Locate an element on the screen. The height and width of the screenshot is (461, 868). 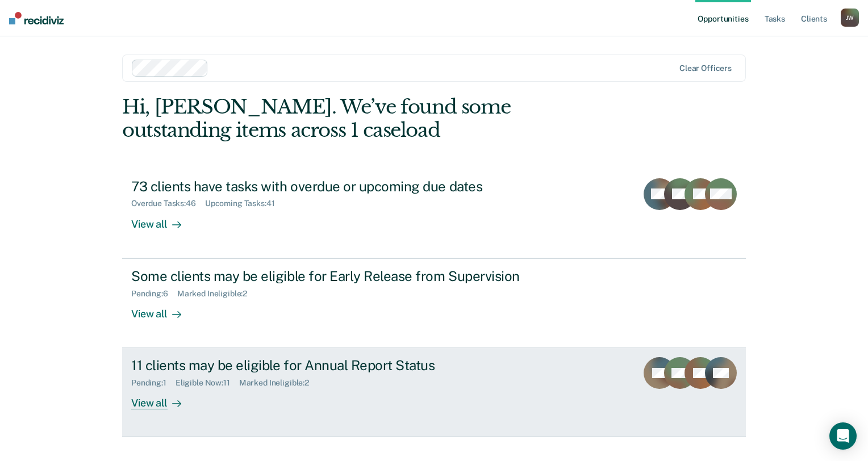
a: 11 clients may be eligible for Annual Report StatusPending:1Eligible Now:11Marked Ineligible:2Vie... is located at coordinates (434, 392).